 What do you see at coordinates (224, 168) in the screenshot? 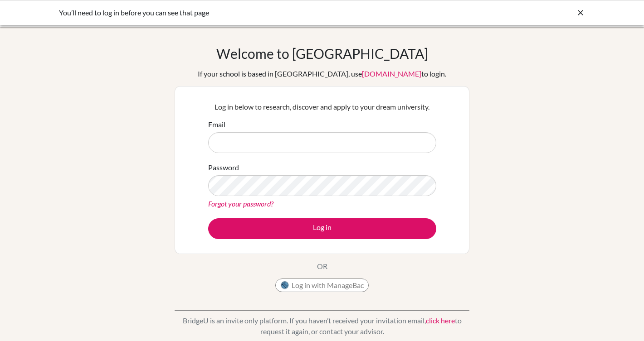
I see `label: Password` at bounding box center [224, 168].